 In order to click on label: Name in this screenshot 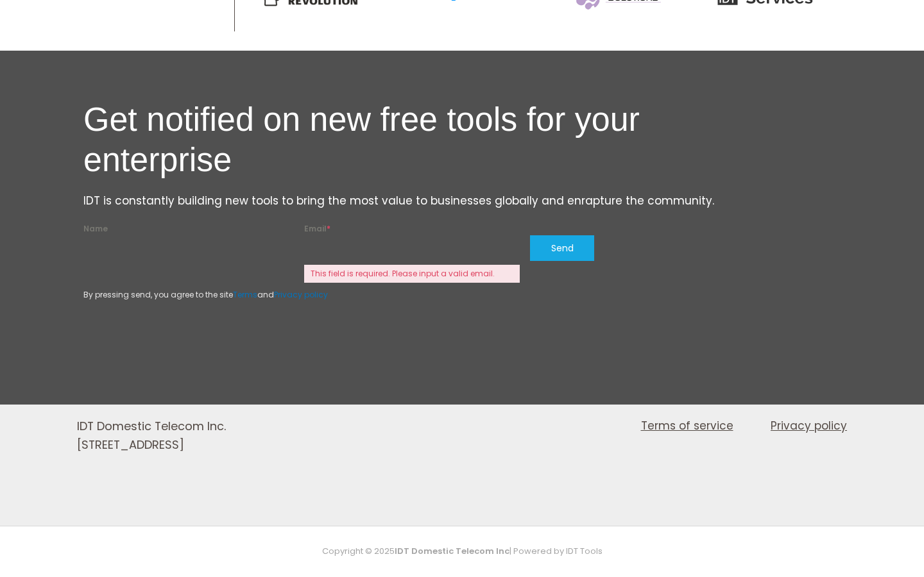, I will do `click(192, 229)`.